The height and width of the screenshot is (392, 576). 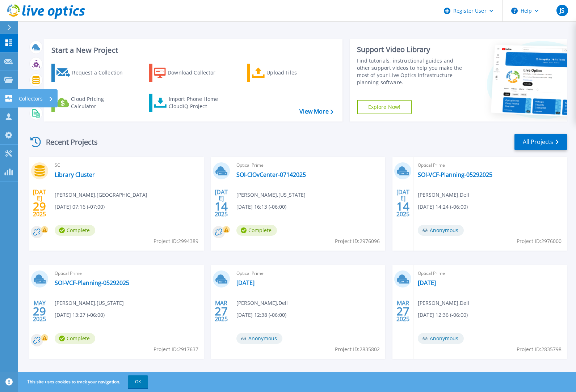 What do you see at coordinates (74, 175) in the screenshot?
I see `a: Library Cluster` at bounding box center [74, 175].